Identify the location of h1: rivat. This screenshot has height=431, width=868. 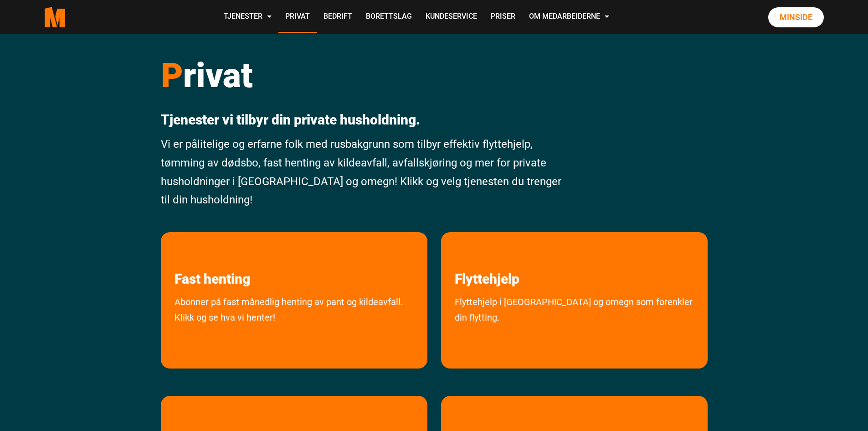
(364, 75).